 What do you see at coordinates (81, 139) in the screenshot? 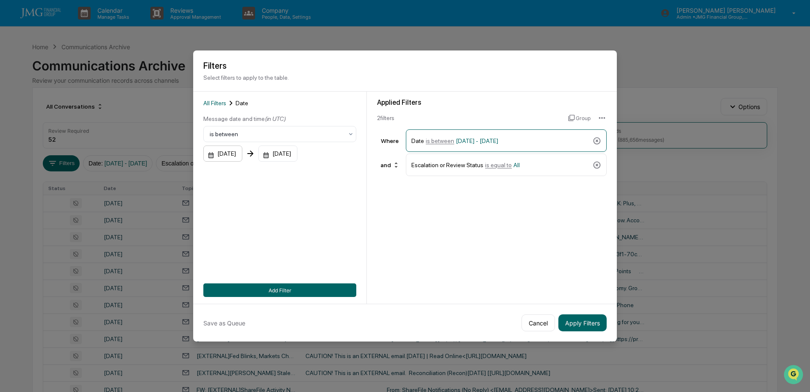
I see `button: Preview image: Preview` at bounding box center [81, 139].